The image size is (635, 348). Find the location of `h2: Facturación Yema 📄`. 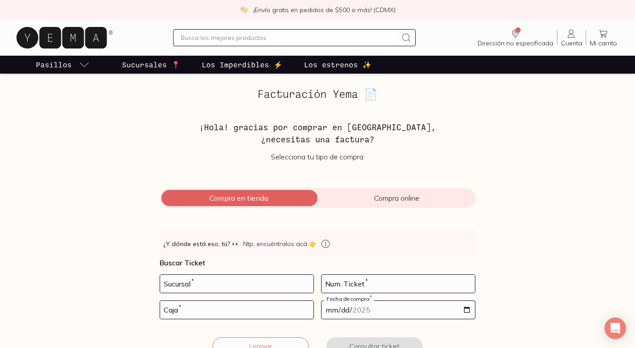

h2: Facturación Yema 📄 is located at coordinates (318, 94).